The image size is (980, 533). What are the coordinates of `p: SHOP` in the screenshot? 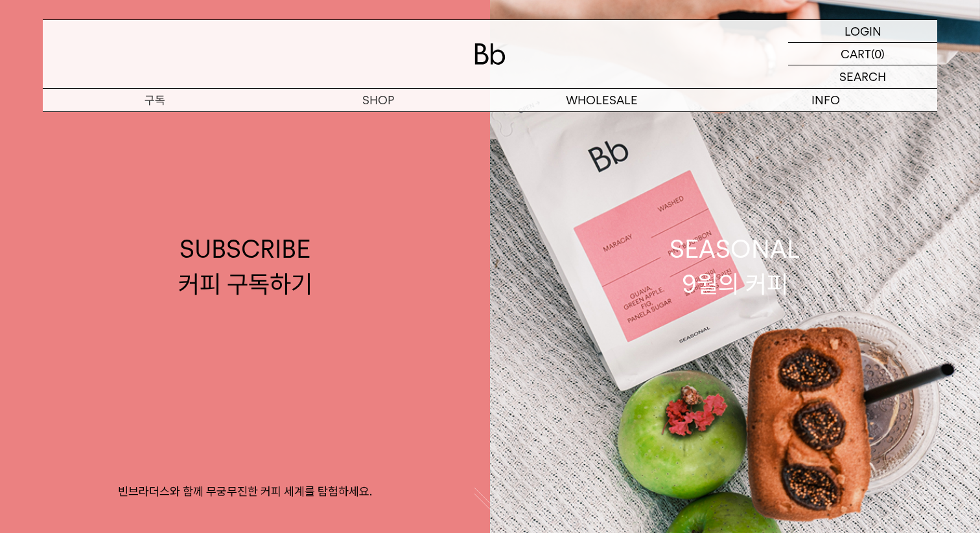 It's located at (378, 100).